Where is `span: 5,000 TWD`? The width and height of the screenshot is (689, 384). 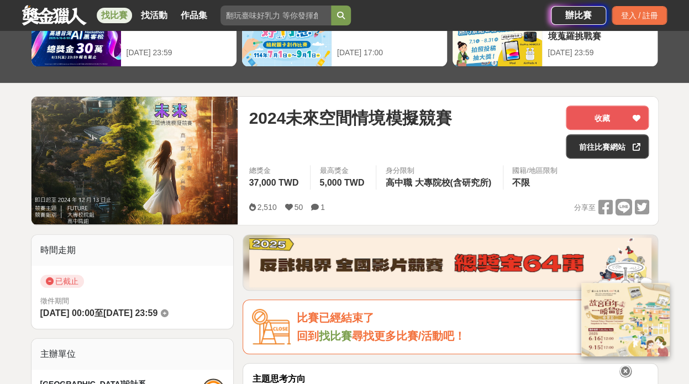 span: 5,000 TWD is located at coordinates (342, 182).